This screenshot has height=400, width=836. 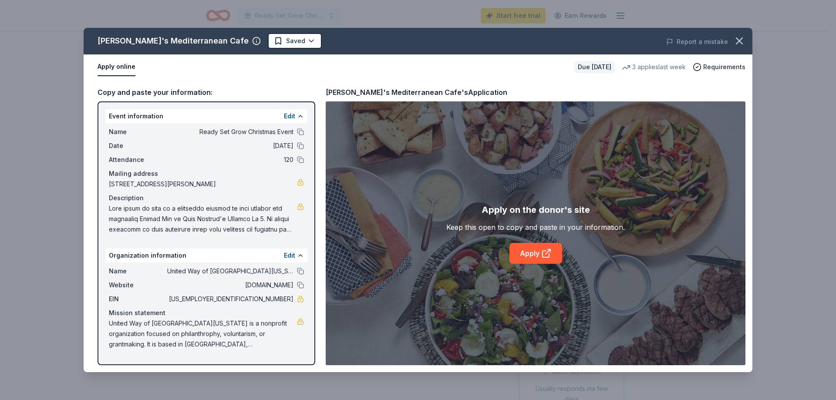 What do you see at coordinates (138, 146) in the screenshot?
I see `span: Date` at bounding box center [138, 146].